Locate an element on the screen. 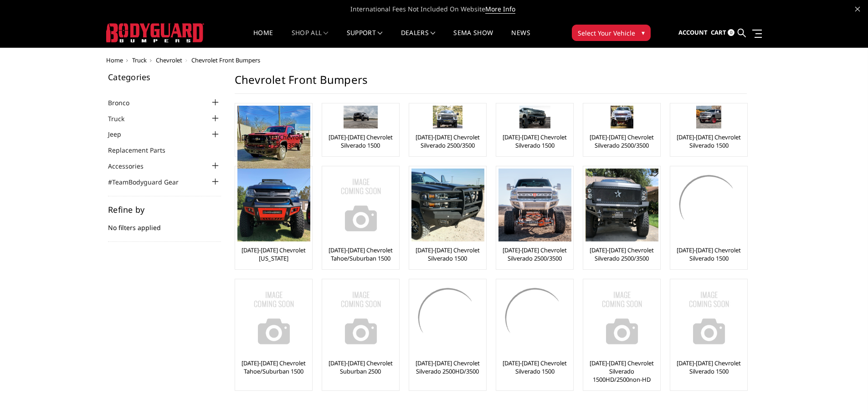  a: Account is located at coordinates (692, 33).